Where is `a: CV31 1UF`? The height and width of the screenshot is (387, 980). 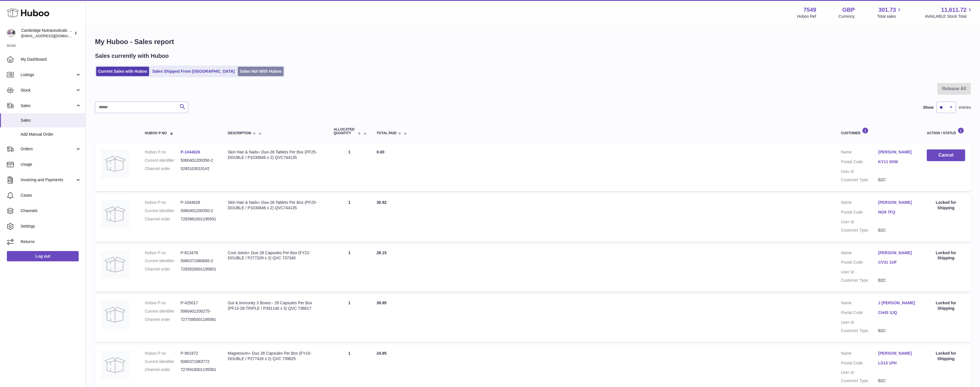 a: CV31 1UF is located at coordinates (897, 262).